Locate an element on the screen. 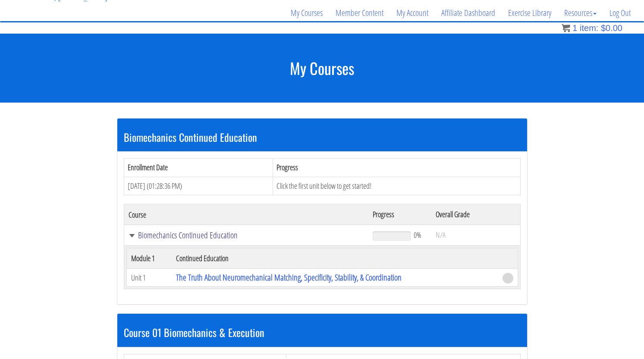  h3: Course 01 Biomechanics & Execution is located at coordinates (322, 332).